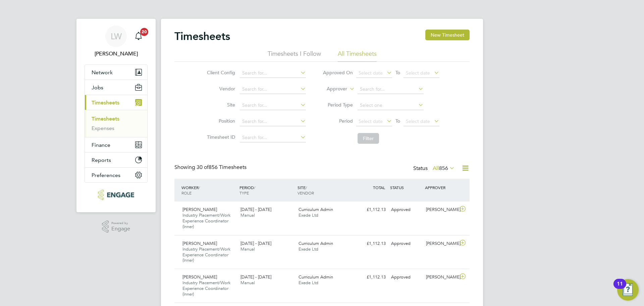 The height and width of the screenshot is (306, 644). What do you see at coordinates (121, 223) in the screenshot?
I see `span: Powered by` at bounding box center [121, 223].